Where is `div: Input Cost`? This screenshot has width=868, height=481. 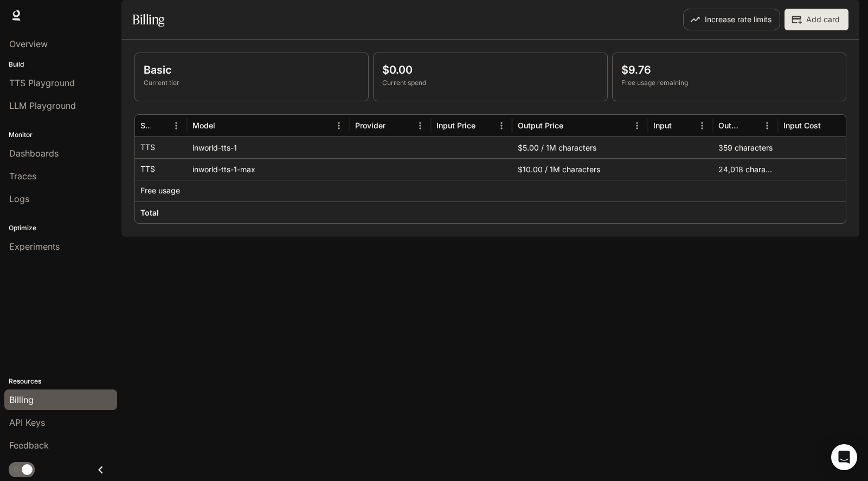 div: Input Cost is located at coordinates (801, 125).